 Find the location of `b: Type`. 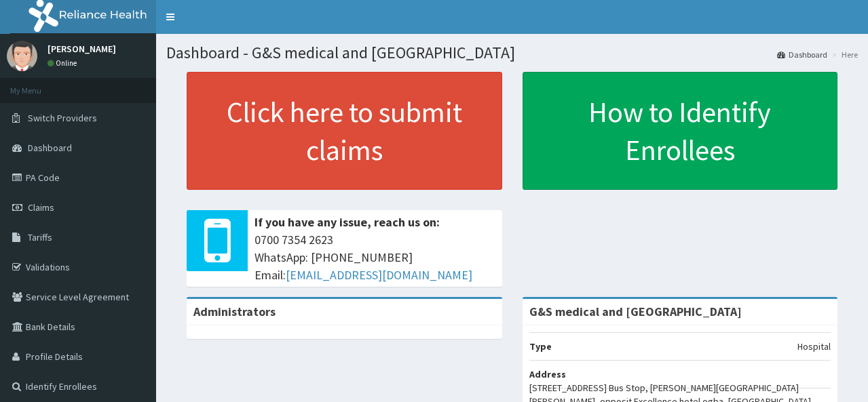

b: Type is located at coordinates (540, 347).